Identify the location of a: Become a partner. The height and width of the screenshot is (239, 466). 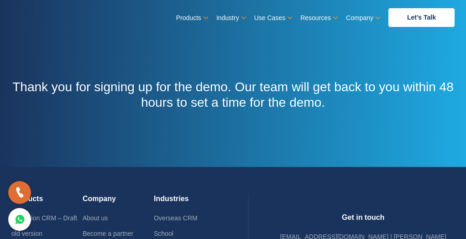
(108, 234).